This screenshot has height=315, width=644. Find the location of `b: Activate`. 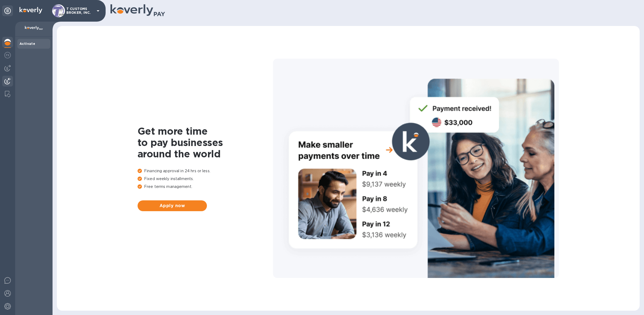

b: Activate is located at coordinates (27, 44).